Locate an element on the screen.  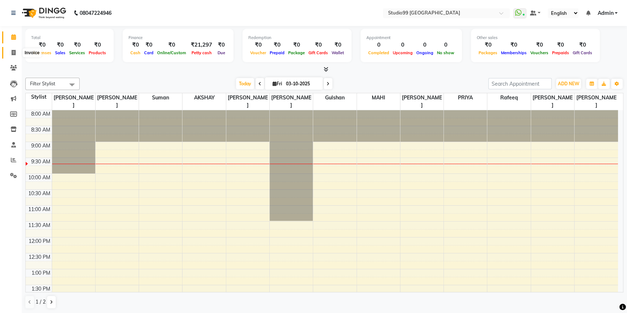
span: Petty cash is located at coordinates (202, 53).